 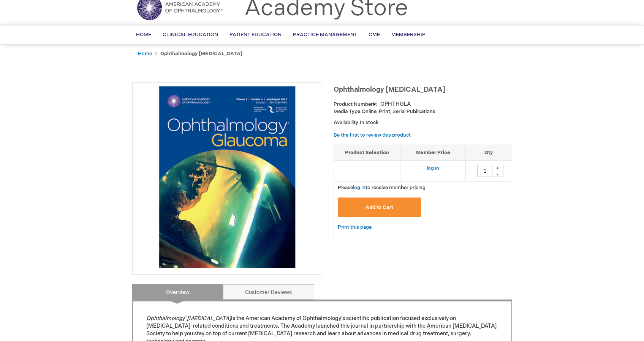 What do you see at coordinates (379, 207) in the screenshot?
I see `span: Add to Cart` at bounding box center [379, 207].